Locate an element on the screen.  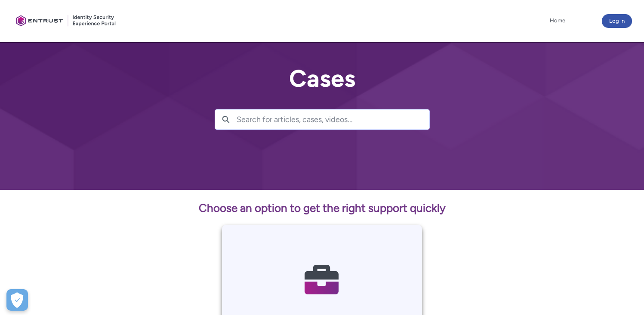
h2: Cases is located at coordinates (322, 79).